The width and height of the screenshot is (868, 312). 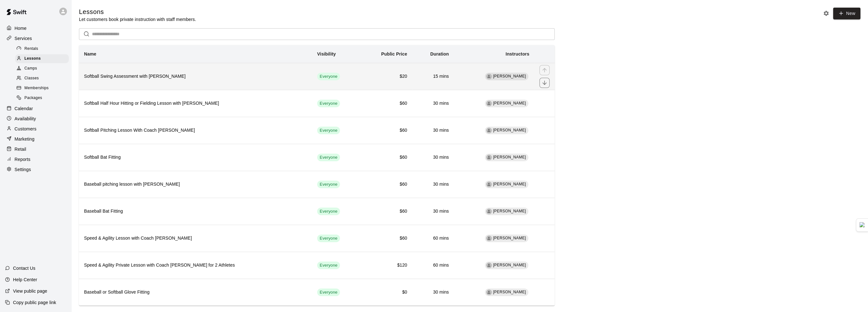 I want to click on div: Packages, so click(x=42, y=98).